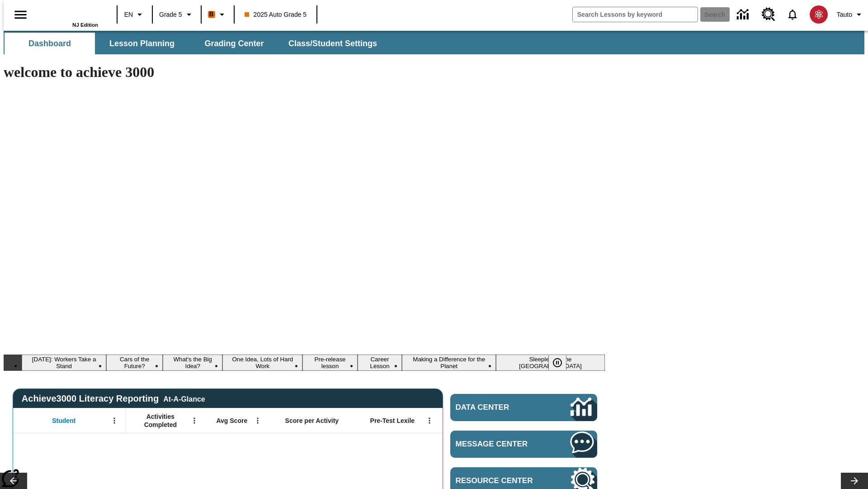 The image size is (868, 489). What do you see at coordinates (635, 15) in the screenshot?
I see `input: search field` at bounding box center [635, 15].